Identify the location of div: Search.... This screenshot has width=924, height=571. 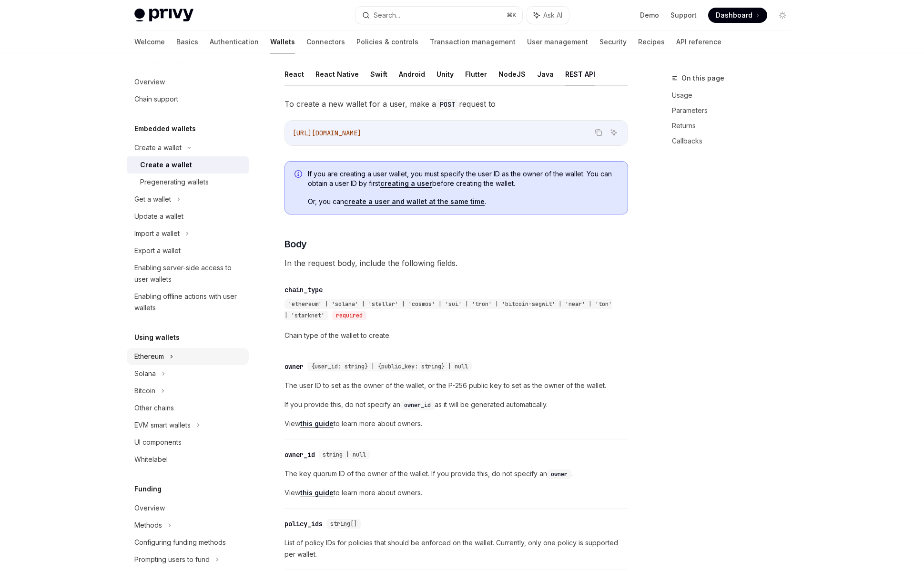
(387, 15).